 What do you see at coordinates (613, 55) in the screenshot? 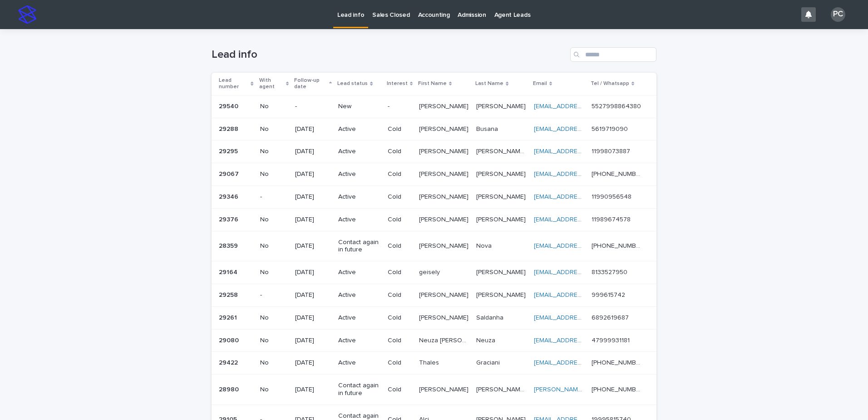
I see `div: Search` at bounding box center [613, 55].